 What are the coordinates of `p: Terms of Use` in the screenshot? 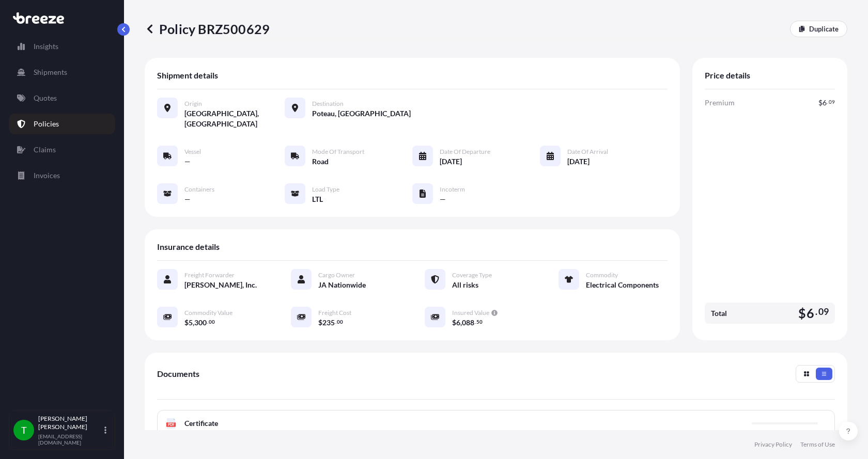 It's located at (817, 445).